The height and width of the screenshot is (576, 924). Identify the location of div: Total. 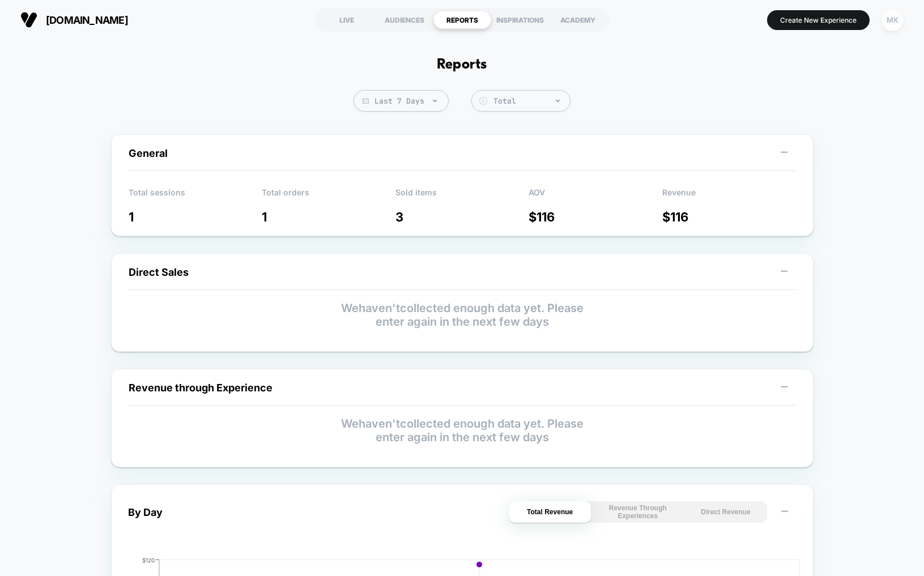
(528, 101).